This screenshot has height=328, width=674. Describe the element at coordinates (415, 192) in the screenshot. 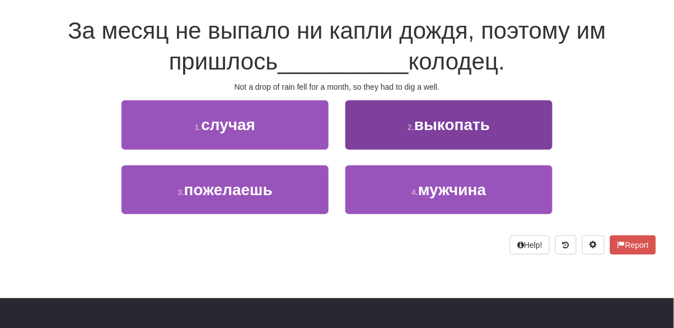

I see `small: 4 .` at that location.